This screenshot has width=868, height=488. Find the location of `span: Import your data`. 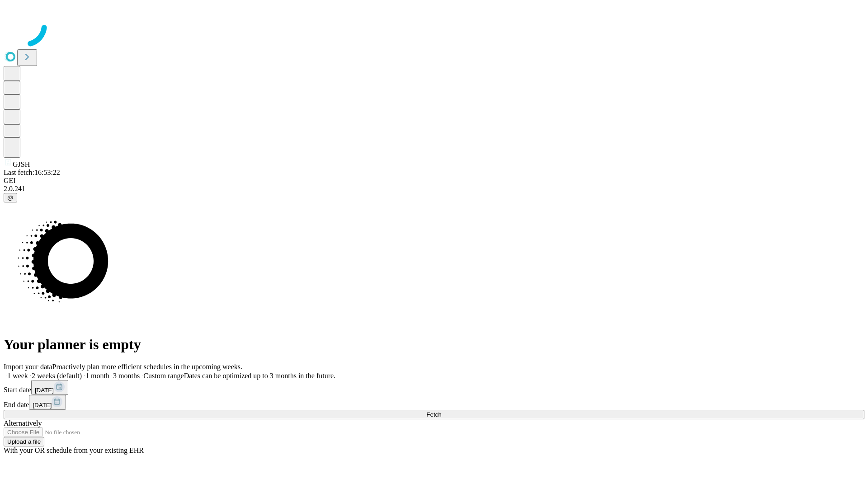

span: Import your data is located at coordinates (28, 366).